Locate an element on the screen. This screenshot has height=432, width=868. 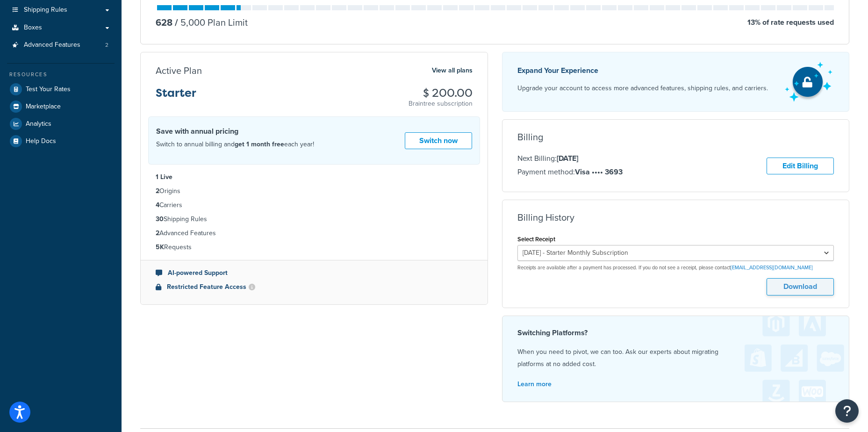
li: Test Your Rates is located at coordinates (61, 89).